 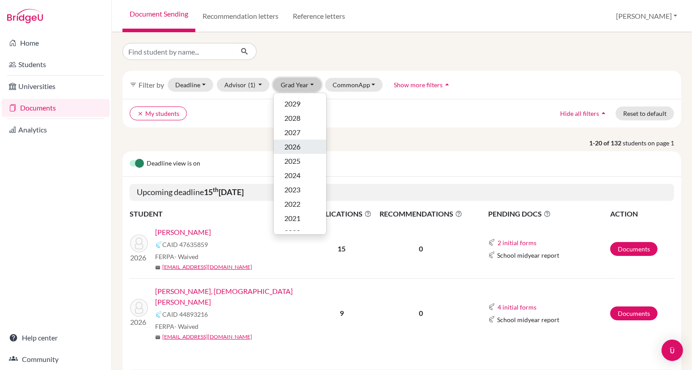 What do you see at coordinates (55, 359) in the screenshot?
I see `a: Community` at bounding box center [55, 359].